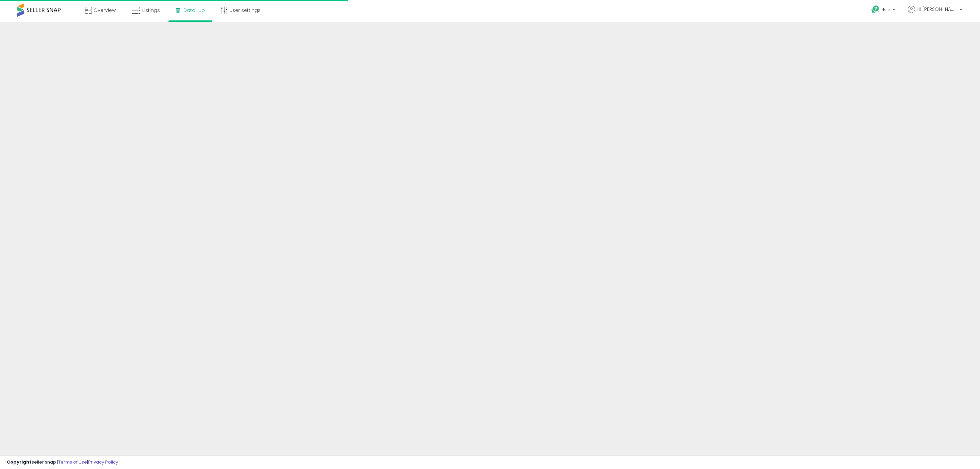 This screenshot has height=469, width=980. Describe the element at coordinates (105, 10) in the screenshot. I see `span: Overview` at that location.